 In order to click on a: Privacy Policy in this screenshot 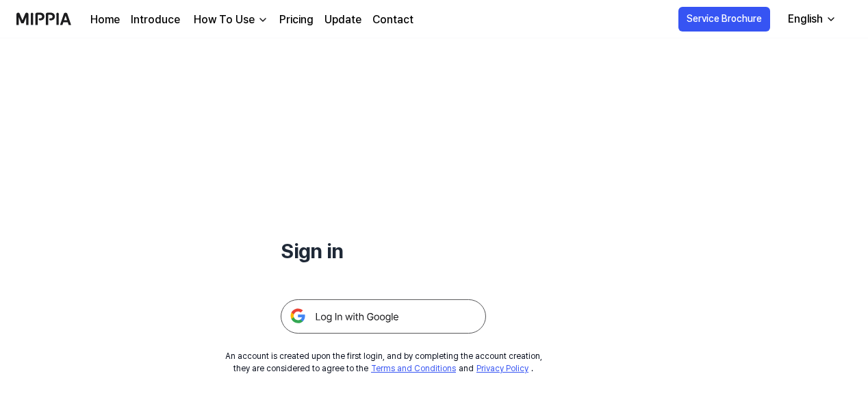, I will do `click(503, 368)`.